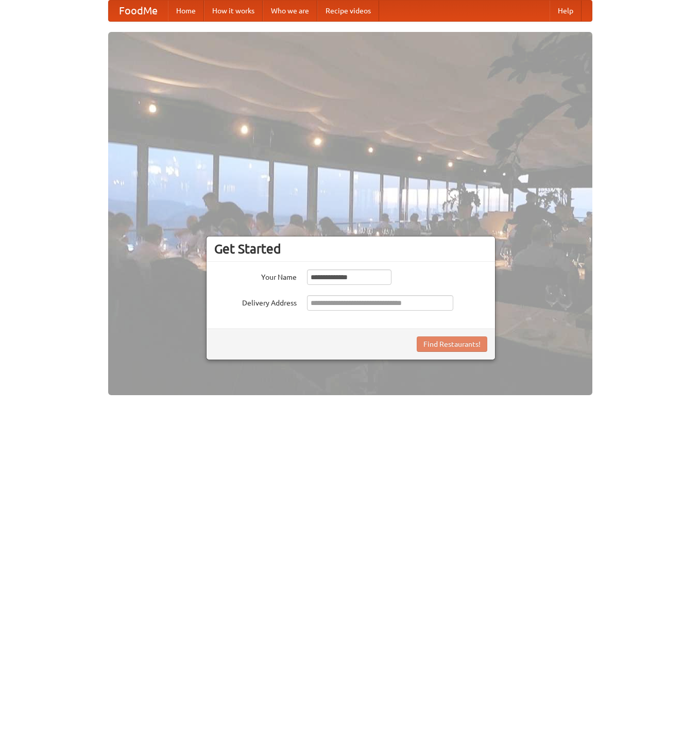 This screenshot has width=700, height=729. What do you see at coordinates (256, 301) in the screenshot?
I see `label: Delivery Address` at bounding box center [256, 301].